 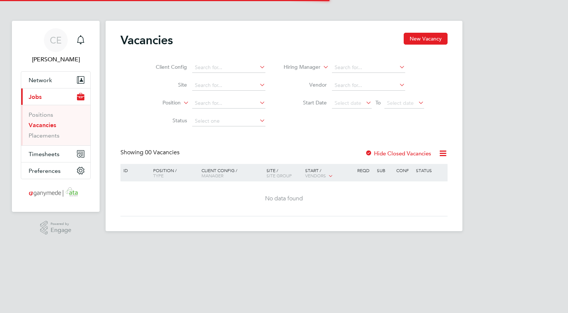 I want to click on div: Site /, so click(x=284, y=173).